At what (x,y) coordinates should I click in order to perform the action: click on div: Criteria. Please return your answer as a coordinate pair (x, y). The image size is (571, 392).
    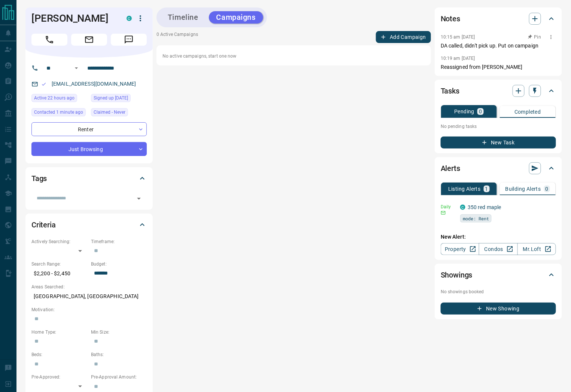
    Looking at the image, I should click on (89, 225).